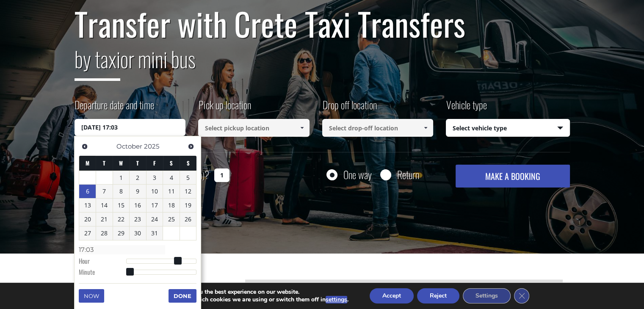 The image size is (644, 309). What do you see at coordinates (487, 296) in the screenshot?
I see `button: Settings` at bounding box center [487, 296].